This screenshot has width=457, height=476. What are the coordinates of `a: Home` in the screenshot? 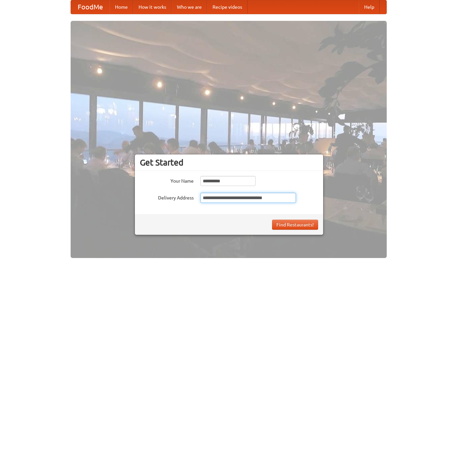 It's located at (121, 7).